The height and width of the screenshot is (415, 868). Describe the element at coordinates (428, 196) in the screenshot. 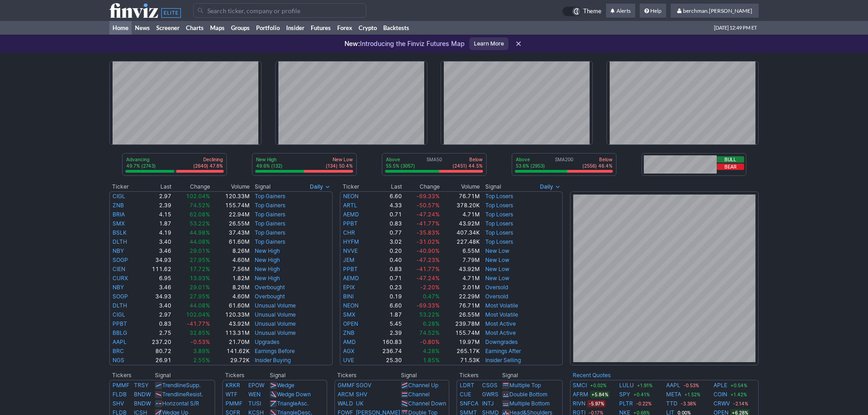

I see `span: -69.33%` at that location.